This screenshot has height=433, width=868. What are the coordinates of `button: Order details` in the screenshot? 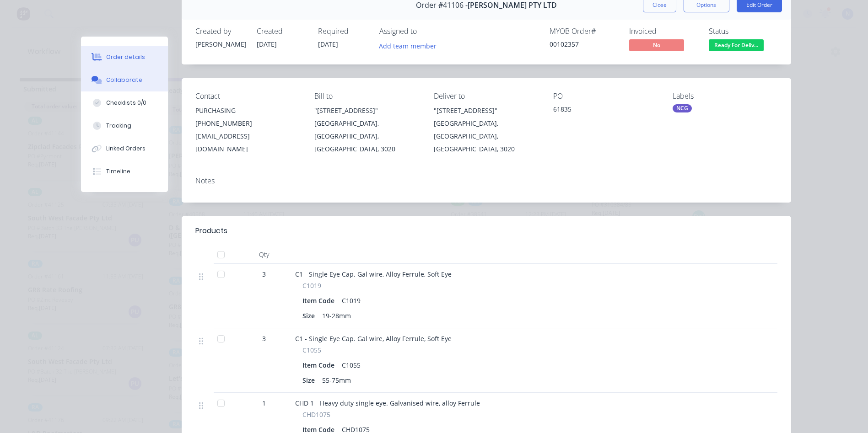 It's located at (124, 57).